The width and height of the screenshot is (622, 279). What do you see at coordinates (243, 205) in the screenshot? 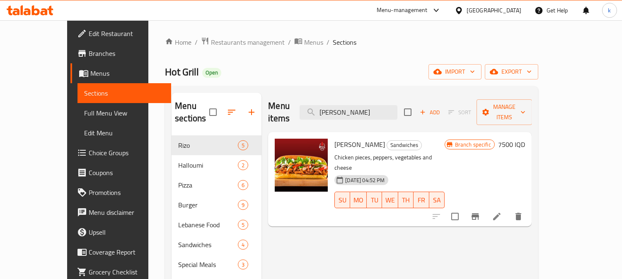
I see `span: 9` at bounding box center [243, 205].